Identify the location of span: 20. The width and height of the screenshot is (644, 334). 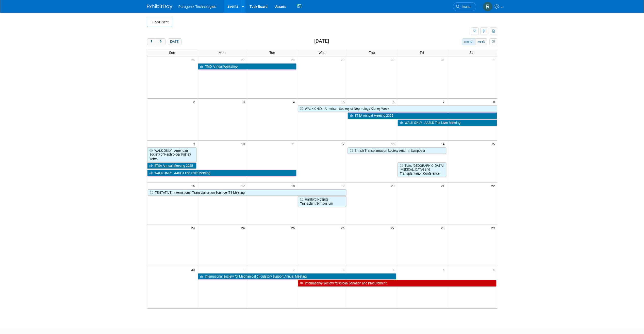
(393, 186).